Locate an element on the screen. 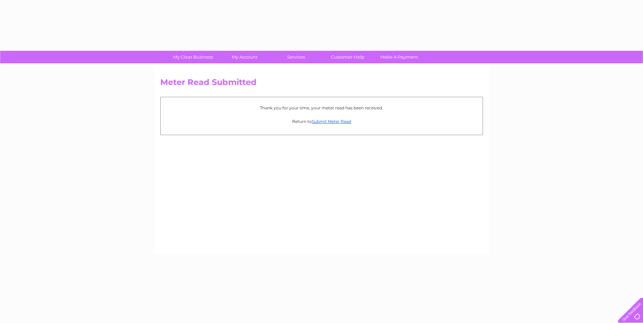  a: Customer Help is located at coordinates (347, 57).